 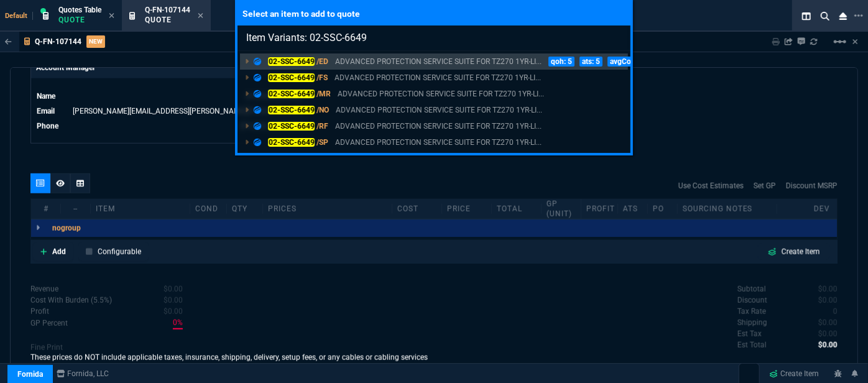 I want to click on a: Create Item, so click(x=794, y=374).